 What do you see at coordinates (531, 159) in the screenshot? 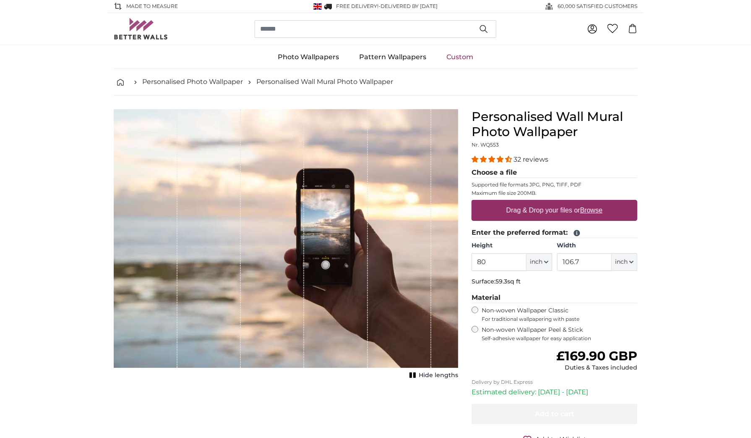
I see `span: 32 reviews` at bounding box center [531, 159].